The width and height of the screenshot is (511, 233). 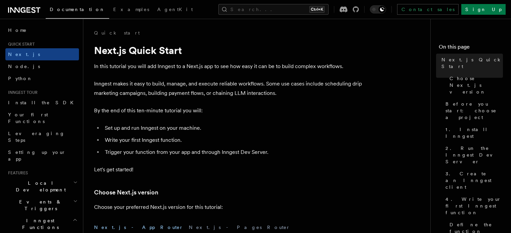 I want to click on a: Setting up your app, so click(x=42, y=156).